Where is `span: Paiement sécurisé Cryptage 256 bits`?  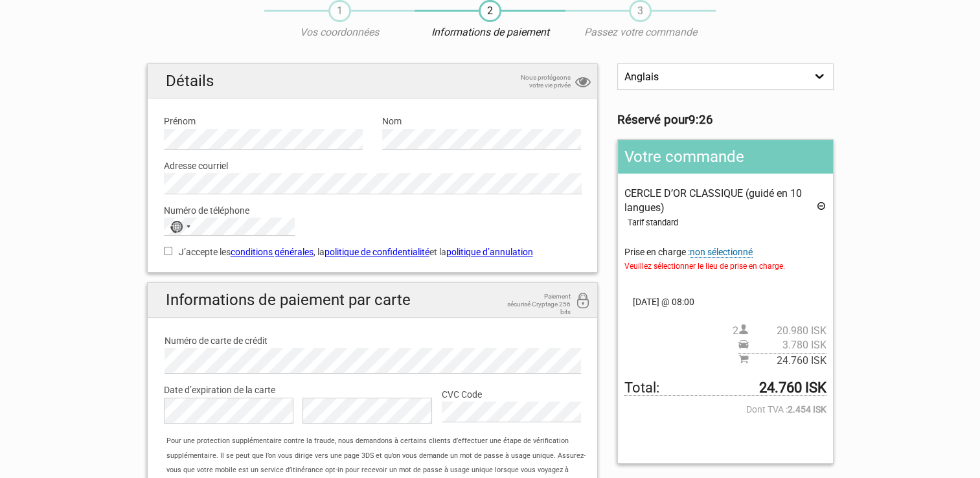 span: Paiement sécurisé Cryptage 256 bits is located at coordinates (538, 304).